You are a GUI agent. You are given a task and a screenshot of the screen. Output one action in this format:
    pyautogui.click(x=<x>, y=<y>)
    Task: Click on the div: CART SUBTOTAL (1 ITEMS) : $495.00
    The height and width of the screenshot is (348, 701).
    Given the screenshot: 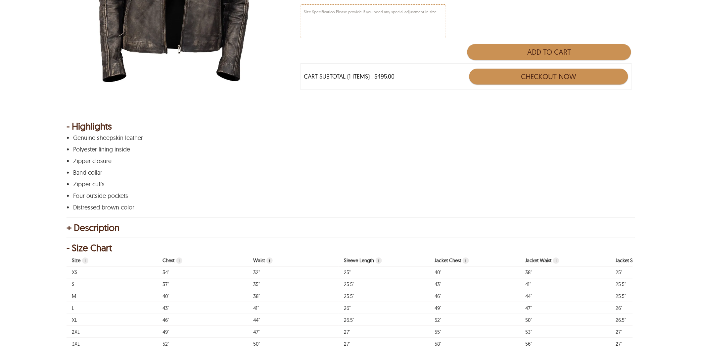 What is the action you would take?
    pyautogui.click(x=350, y=76)
    